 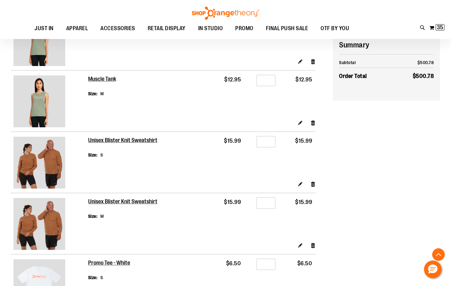 What do you see at coordinates (109, 263) in the screenshot?
I see `a: Promo Tee - White` at bounding box center [109, 263].